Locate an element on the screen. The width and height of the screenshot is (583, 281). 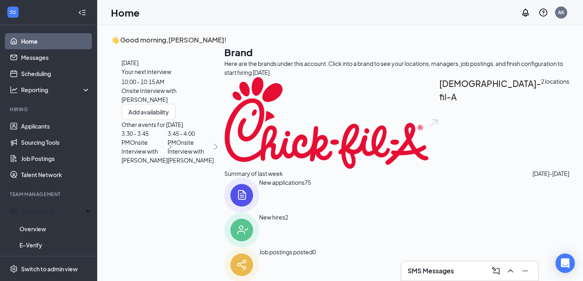
button: ComposeMessage is located at coordinates (496, 271).